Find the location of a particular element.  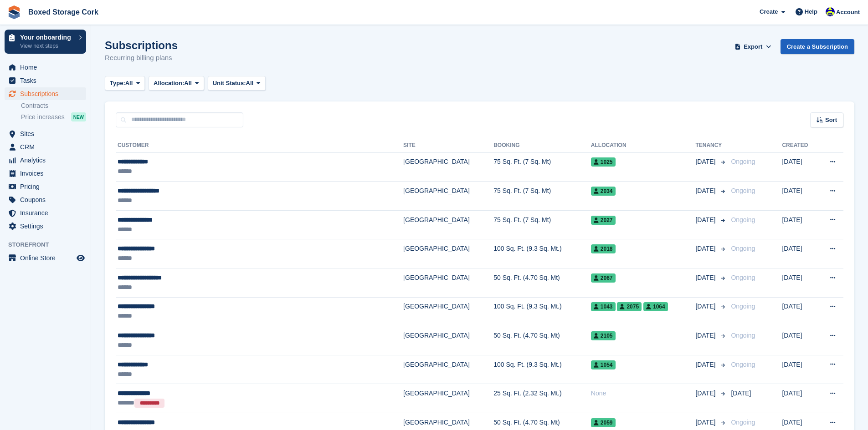

span: Price increases is located at coordinates (43, 117).